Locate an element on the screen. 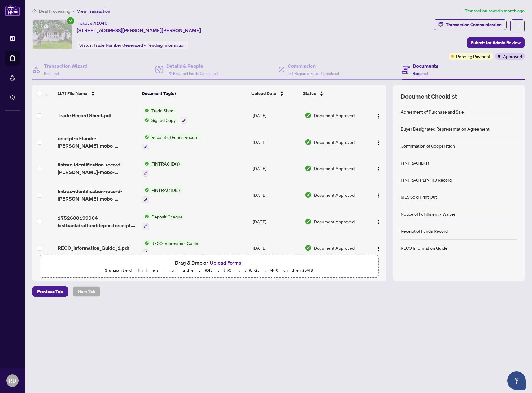  span: Trade Sheet is located at coordinates (163, 110).